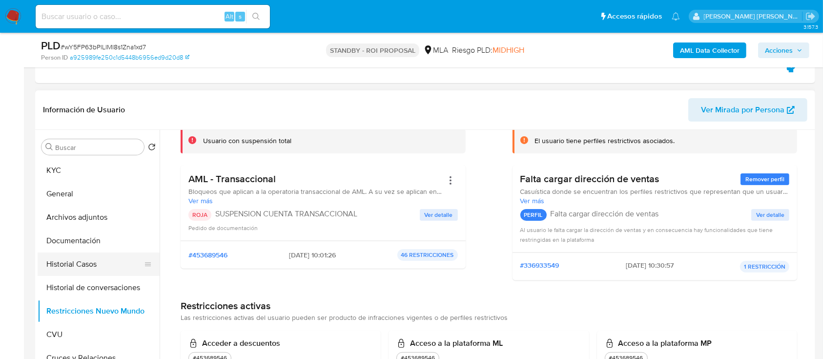 The height and width of the screenshot is (359, 823). What do you see at coordinates (488, 50) in the screenshot?
I see `span: Riesgo PLD:` at bounding box center [488, 50].